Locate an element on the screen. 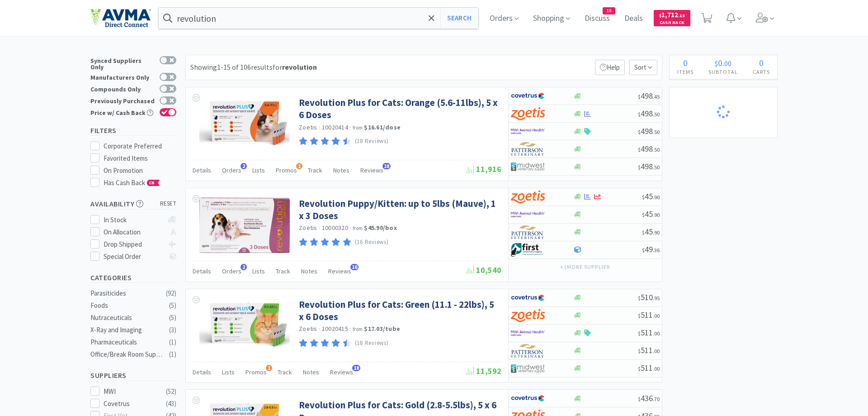 Image resolution: width=868 pixels, height=416 pixels. h5: Suppliers is located at coordinates (133, 375).